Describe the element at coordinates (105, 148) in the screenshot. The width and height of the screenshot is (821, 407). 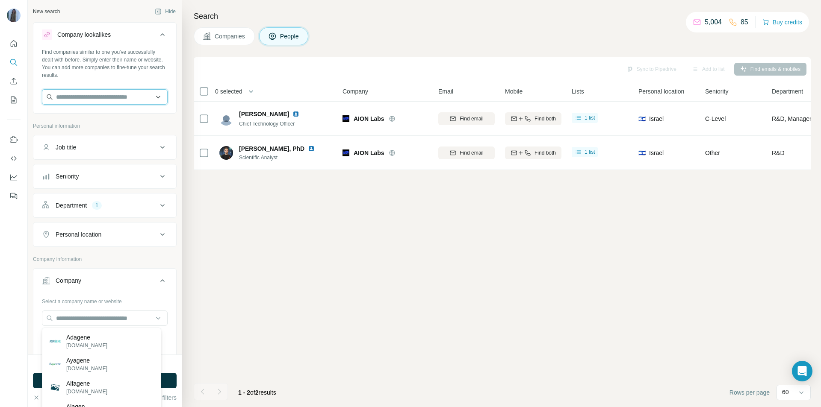
I see `button: Job title` at that location.